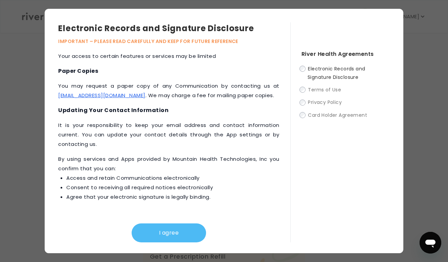 This screenshot has width=448, height=262. Describe the element at coordinates (168, 91) in the screenshot. I see `p: You may request a paper copy of any Communication by contacting us at . We may charge a fee for m...` at that location.